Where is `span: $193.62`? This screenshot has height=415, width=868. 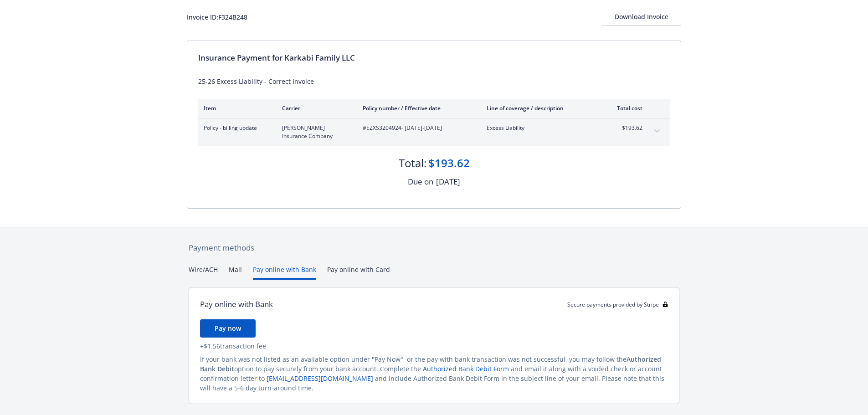 span: $193.62 is located at coordinates (625, 128).